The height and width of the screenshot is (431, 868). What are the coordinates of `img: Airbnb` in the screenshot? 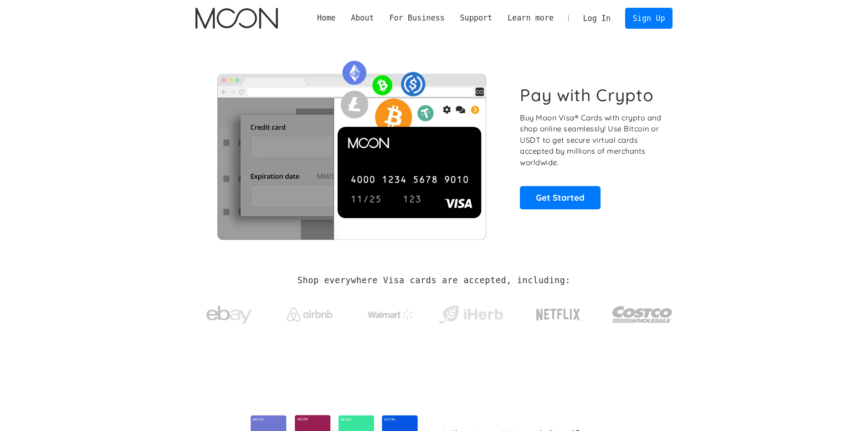 It's located at (310, 314).